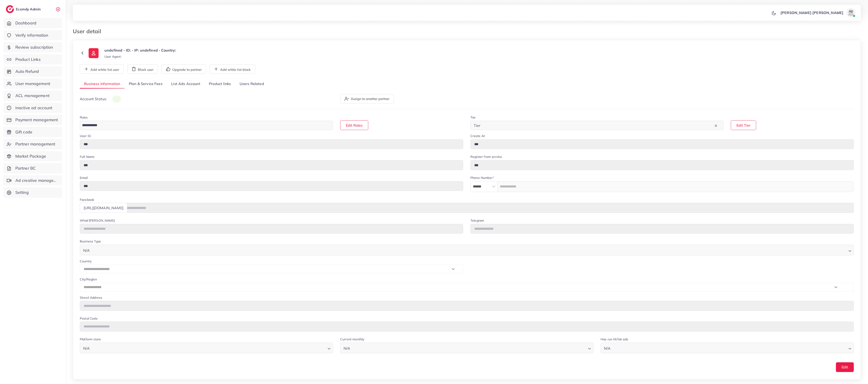 The width and height of the screenshot is (868, 384). Describe the element at coordinates (33, 83) in the screenshot. I see `span: User management` at that location.